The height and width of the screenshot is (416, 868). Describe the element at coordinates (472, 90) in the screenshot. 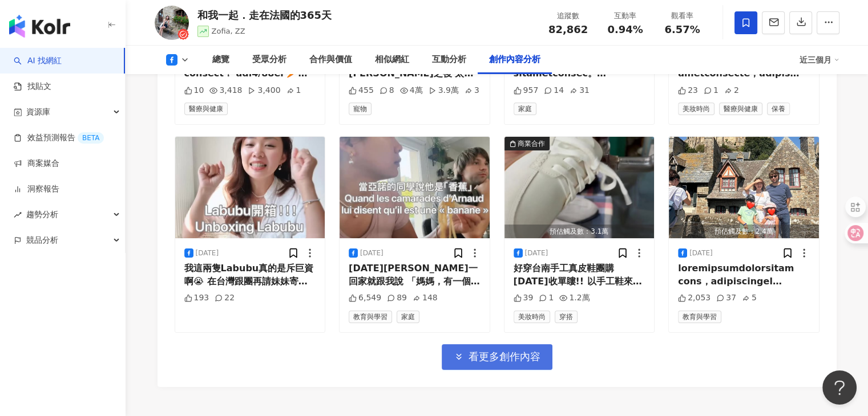

I see `div: 3` at that location.